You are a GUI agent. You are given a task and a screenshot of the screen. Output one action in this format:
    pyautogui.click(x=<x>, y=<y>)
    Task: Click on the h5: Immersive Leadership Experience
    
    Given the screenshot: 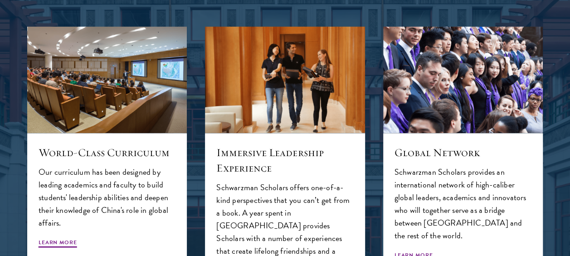 What is the action you would take?
    pyautogui.click(x=285, y=160)
    